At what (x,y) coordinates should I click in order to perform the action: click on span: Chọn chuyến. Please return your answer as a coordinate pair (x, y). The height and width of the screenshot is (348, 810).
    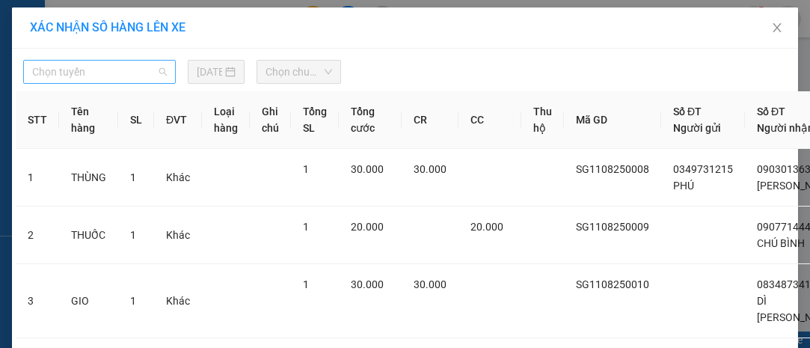
    Looking at the image, I should click on (298, 72).